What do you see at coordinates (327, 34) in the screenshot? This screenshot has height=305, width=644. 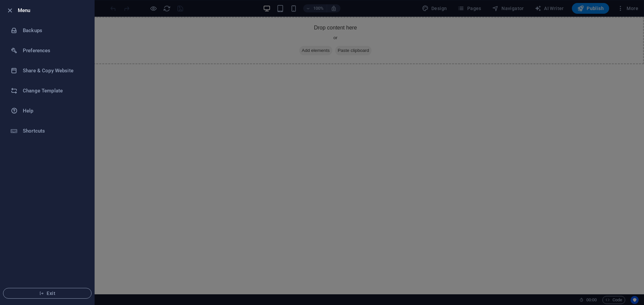 I see `span: Paste clipboard` at bounding box center [327, 34].